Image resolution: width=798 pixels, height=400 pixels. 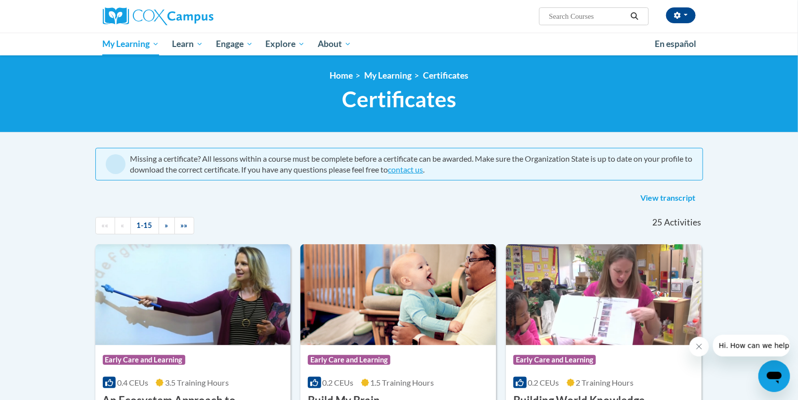 I want to click on span: 0.4 CEUs, so click(x=133, y=382).